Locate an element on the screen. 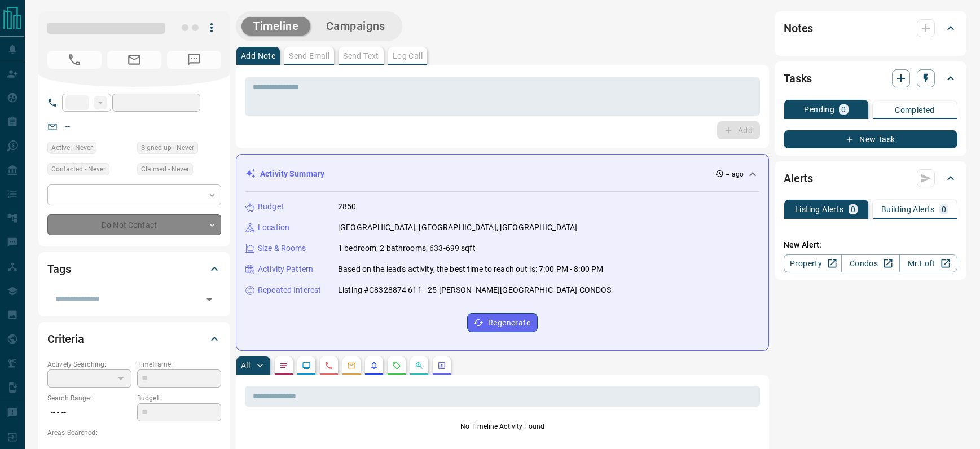 Image resolution: width=980 pixels, height=449 pixels. svg: Calls is located at coordinates (329, 365).